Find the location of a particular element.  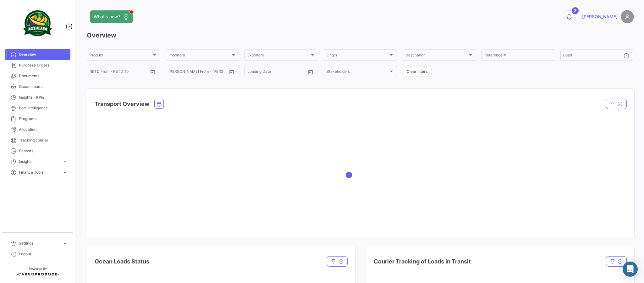

h4: Transport Overview is located at coordinates (122, 104).